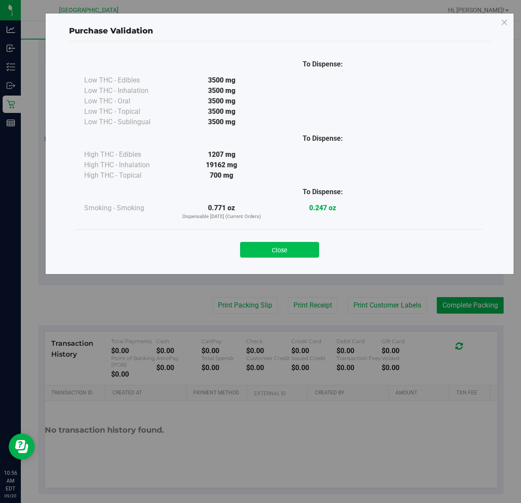 This screenshot has width=521, height=503. Describe the element at coordinates (323, 208) in the screenshot. I see `strong: 0.247 oz` at that location.